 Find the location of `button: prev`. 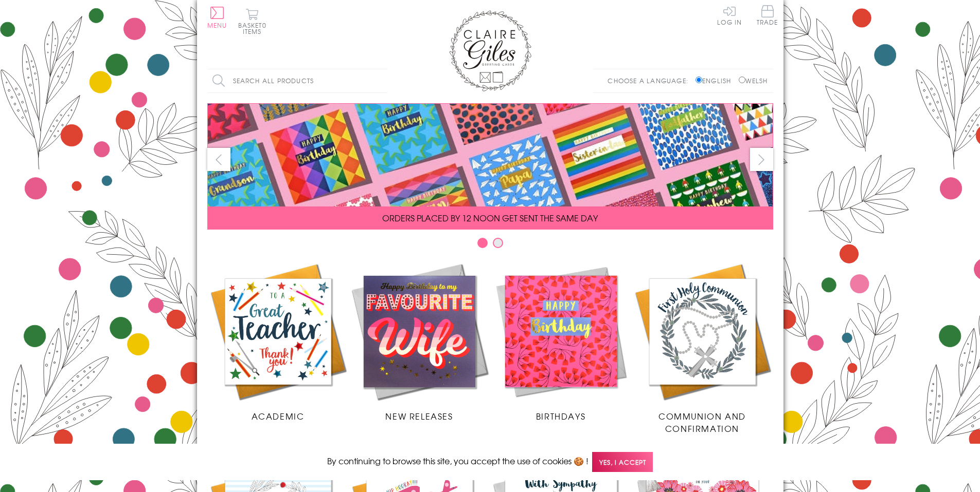

button: prev is located at coordinates (219, 159).